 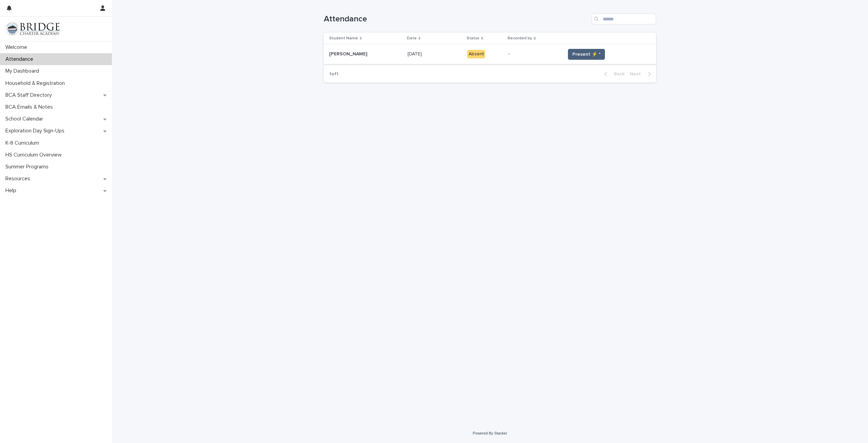 I want to click on p: Status, so click(x=473, y=38).